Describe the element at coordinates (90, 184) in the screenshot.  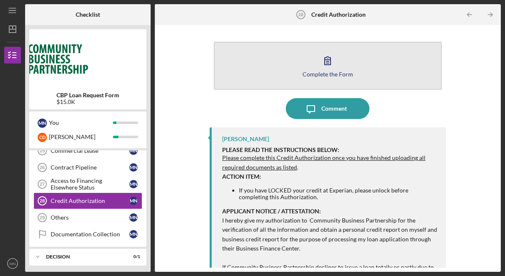
I see `div: Access to Financing Elsewhere Status` at that location.